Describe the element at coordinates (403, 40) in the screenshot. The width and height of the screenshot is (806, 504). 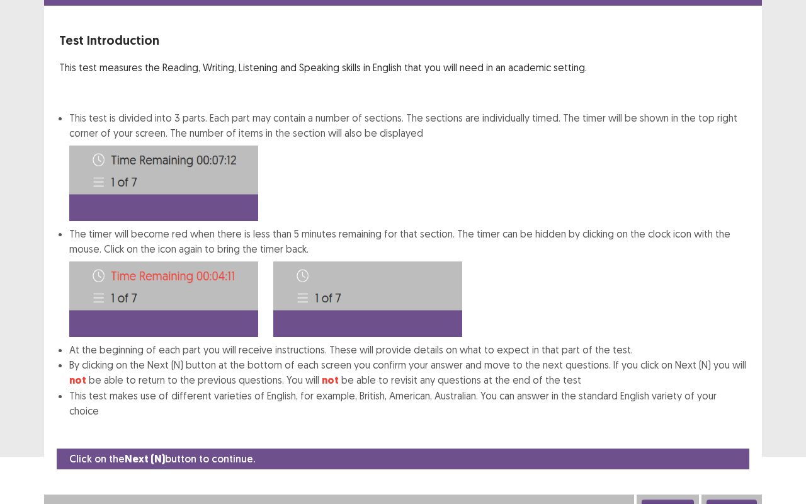
I see `p: Test Introduction` at that location.